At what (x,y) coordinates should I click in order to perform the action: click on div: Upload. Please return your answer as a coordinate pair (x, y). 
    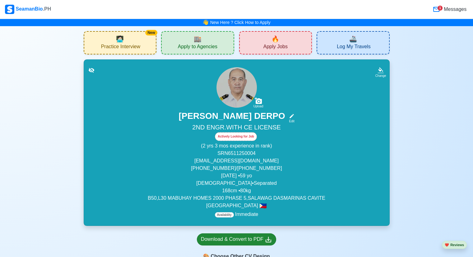
    Looking at the image, I should click on (258, 106).